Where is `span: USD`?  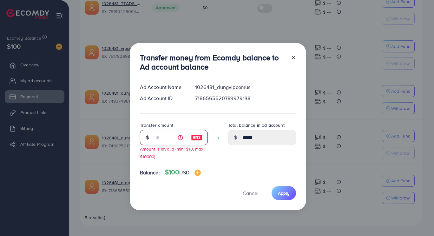
span: USD is located at coordinates (184, 172).